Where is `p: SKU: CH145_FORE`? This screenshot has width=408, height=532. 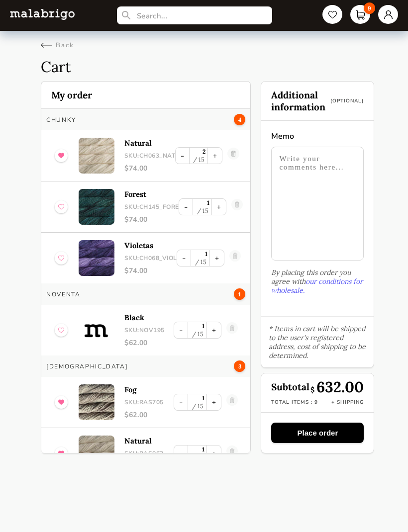
p: SKU: CH145_FORE is located at coordinates (151, 207).